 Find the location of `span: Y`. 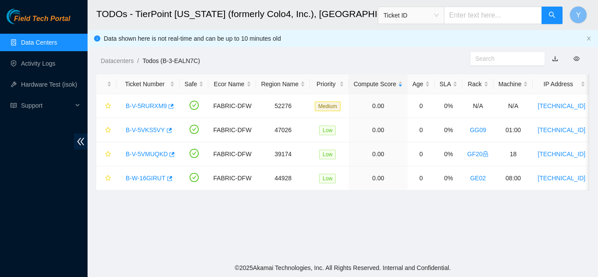

span: Y is located at coordinates (579, 15).